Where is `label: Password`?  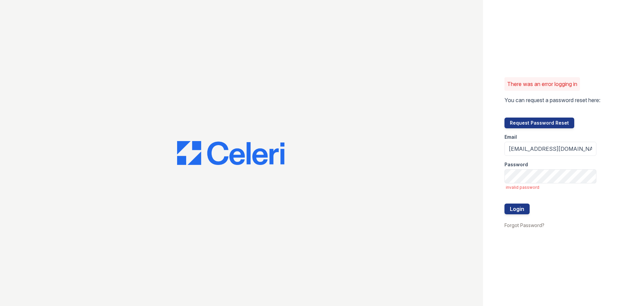
label: Password is located at coordinates (516, 164).